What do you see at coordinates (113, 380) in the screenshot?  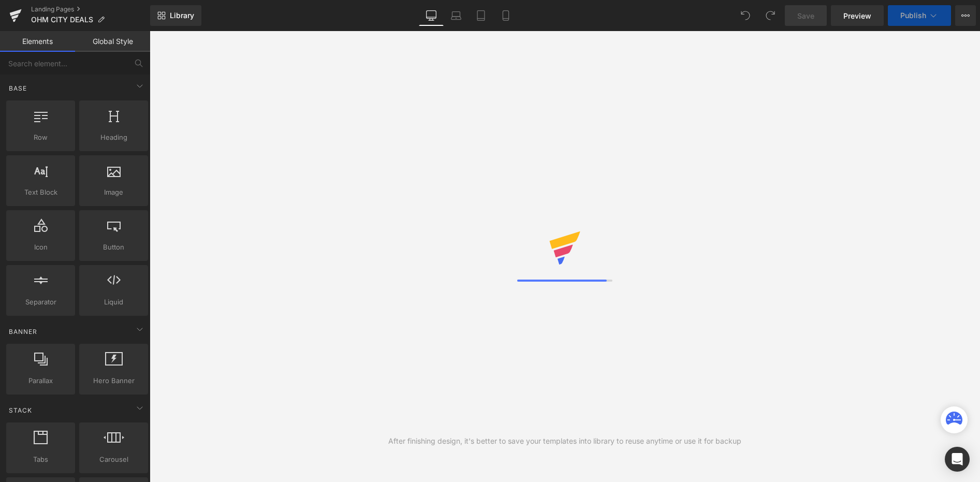 I see `span: Hero Banner` at bounding box center [113, 380].